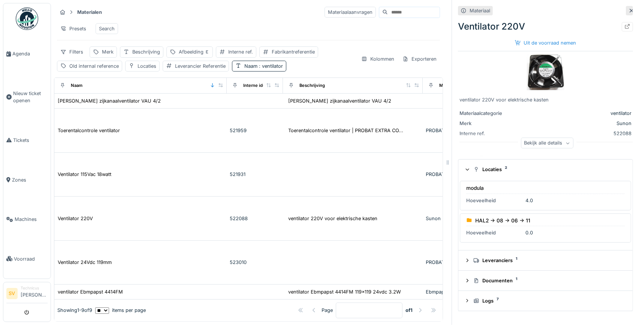 Image resolution: width=642 pixels, height=325 pixels. I want to click on div: Fabrikantreferentie, so click(293, 52).